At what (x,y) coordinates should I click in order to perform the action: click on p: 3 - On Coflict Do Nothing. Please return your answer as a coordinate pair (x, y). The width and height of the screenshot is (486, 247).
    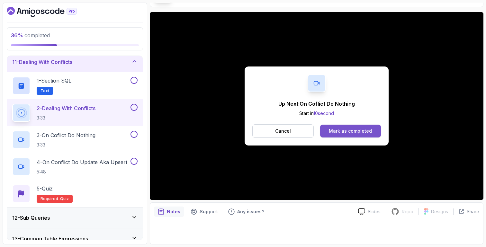
    Looking at the image, I should click on (66, 135).